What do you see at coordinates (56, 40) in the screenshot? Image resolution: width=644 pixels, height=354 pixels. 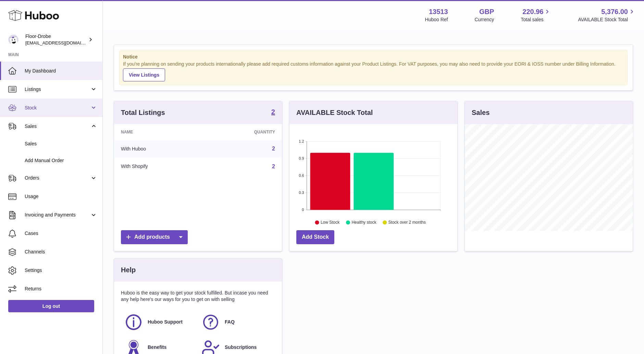 I see `div: Floor-Drobe` at bounding box center [56, 40].